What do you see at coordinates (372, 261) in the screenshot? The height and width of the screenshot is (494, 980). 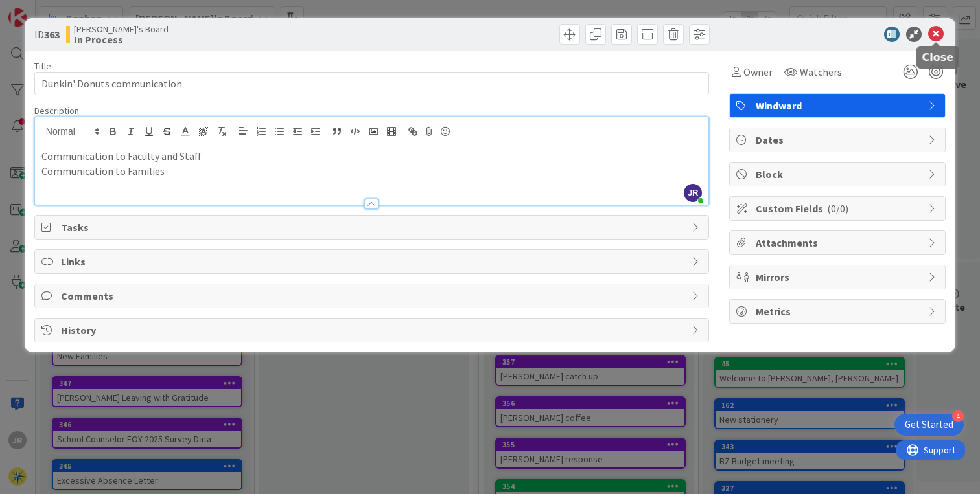 I see `span: Links` at bounding box center [372, 261].